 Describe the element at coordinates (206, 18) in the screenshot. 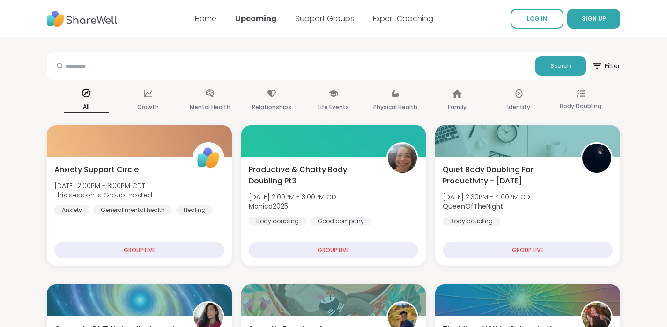

I see `a: Home` at that location.